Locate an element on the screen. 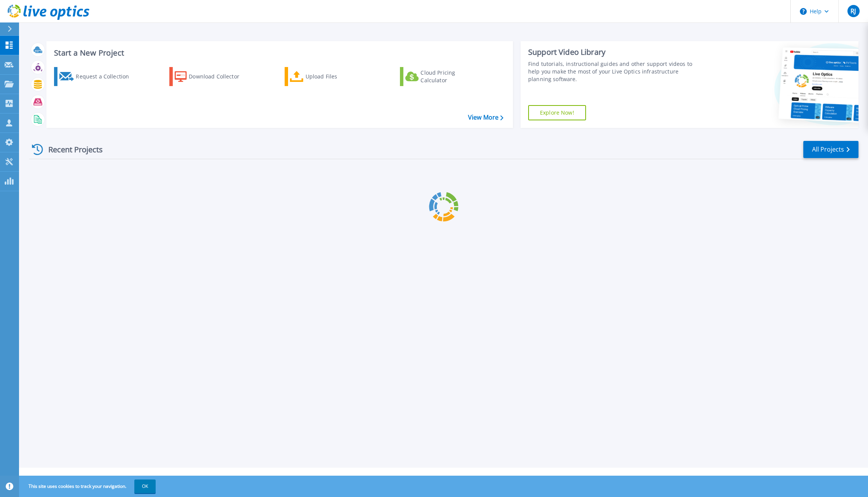  div: Recent Projects is located at coordinates (72, 149).